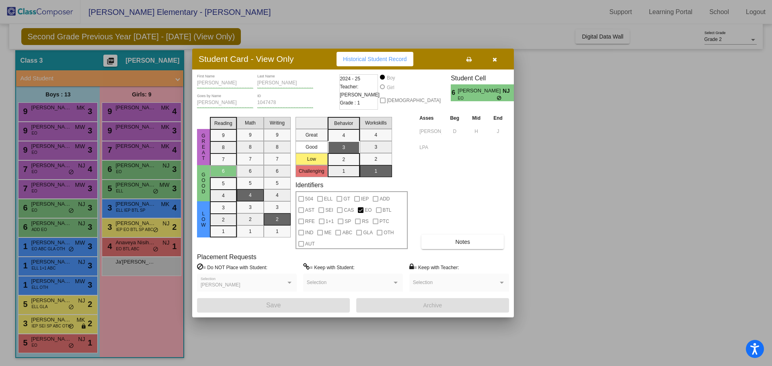  What do you see at coordinates (346, 199) in the screenshot?
I see `span: GT` at bounding box center [346, 199].